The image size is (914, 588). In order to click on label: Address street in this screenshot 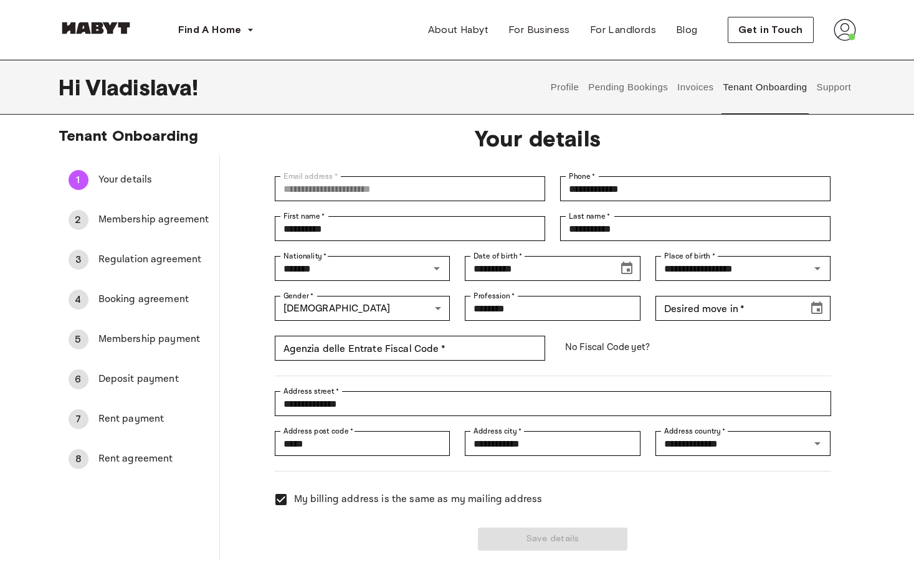, I will do `click(311, 391)`.